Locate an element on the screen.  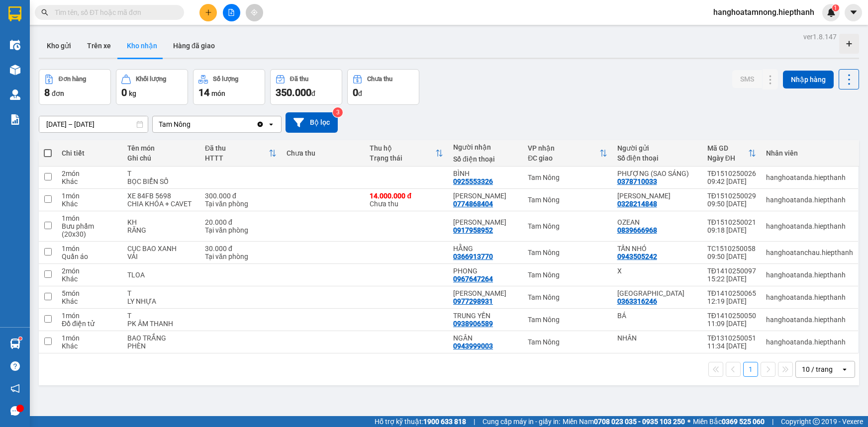
button: Hàng đã giao is located at coordinates (194, 46).